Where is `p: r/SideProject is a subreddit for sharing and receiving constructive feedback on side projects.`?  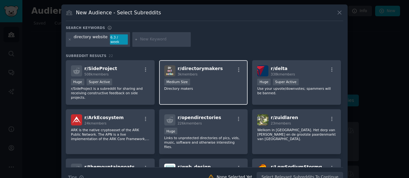
p: r/SideProject is a subreddit for sharing and receiving constructive feedback on side projects. is located at coordinates (110, 93).